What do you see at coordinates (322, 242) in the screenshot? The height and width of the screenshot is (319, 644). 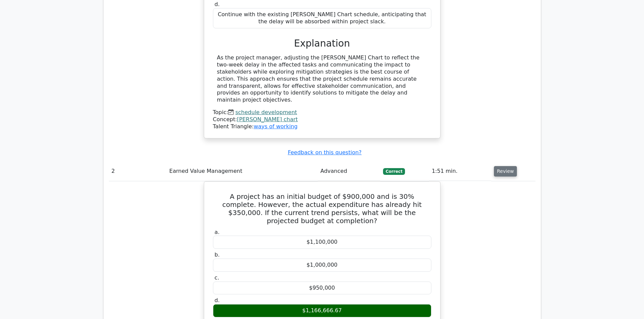 I see `div: $1,100,000` at bounding box center [322, 242].